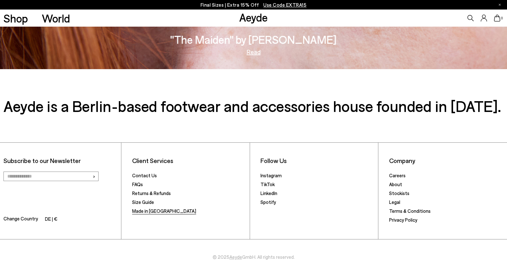  I want to click on li: DE | €, so click(51, 219).